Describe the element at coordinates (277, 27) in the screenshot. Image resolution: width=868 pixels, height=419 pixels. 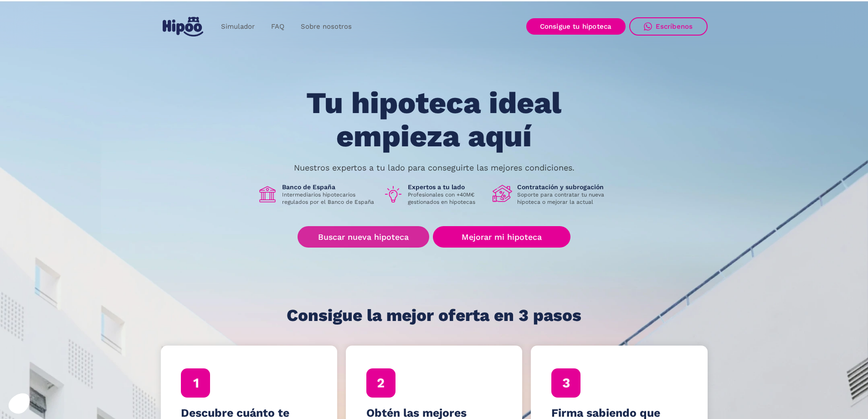
I see `a: FAQ` at that location.